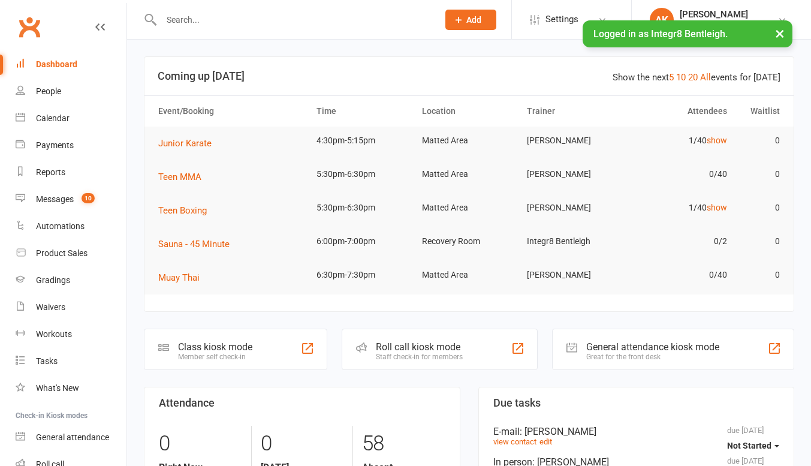  Describe the element at coordinates (419, 357) in the screenshot. I see `div: Staff check-in for members` at that location.